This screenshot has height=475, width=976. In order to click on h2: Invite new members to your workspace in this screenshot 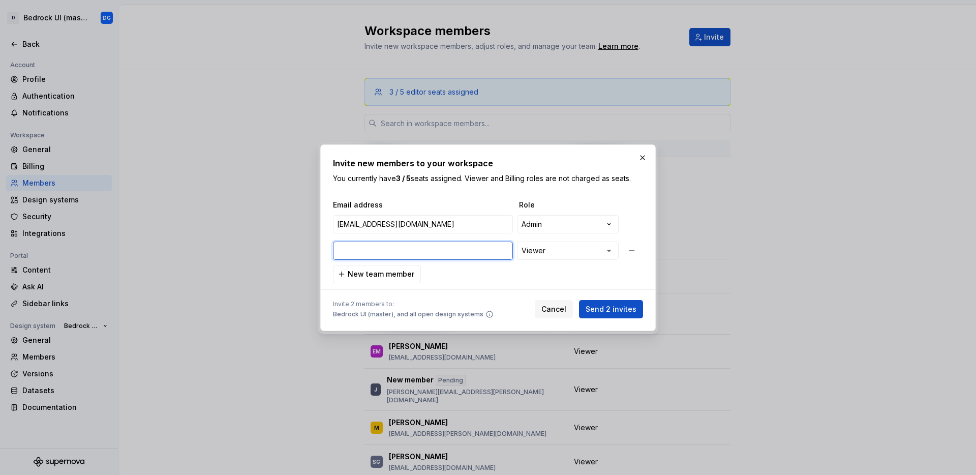, I will do `click(488, 163)`.